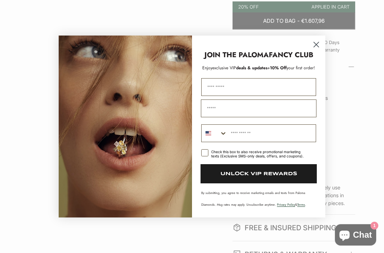  What do you see at coordinates (236, 55) in the screenshot?
I see `strong: JOIN THE PALOMA` at bounding box center [236, 55].